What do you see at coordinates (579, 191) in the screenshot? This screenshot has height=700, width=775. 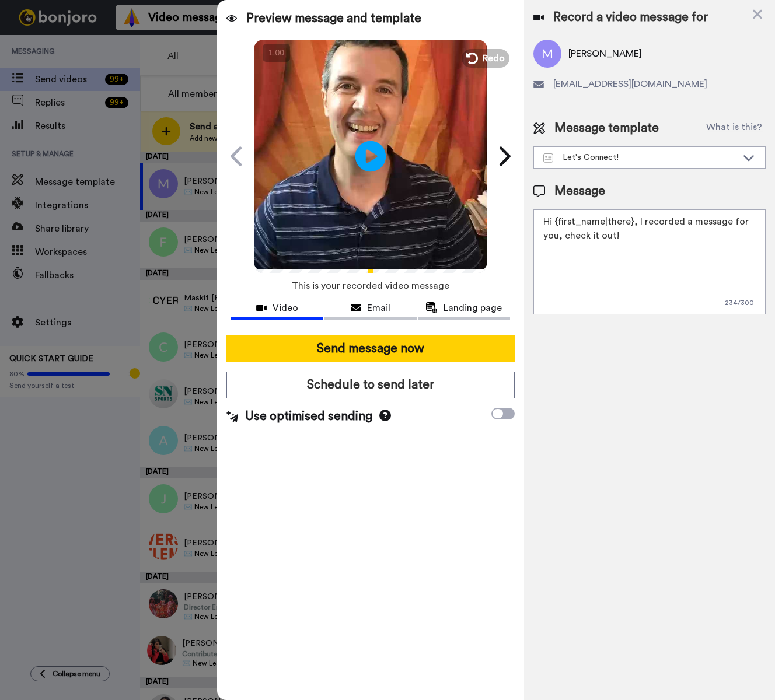 I see `span: Message` at bounding box center [579, 191].